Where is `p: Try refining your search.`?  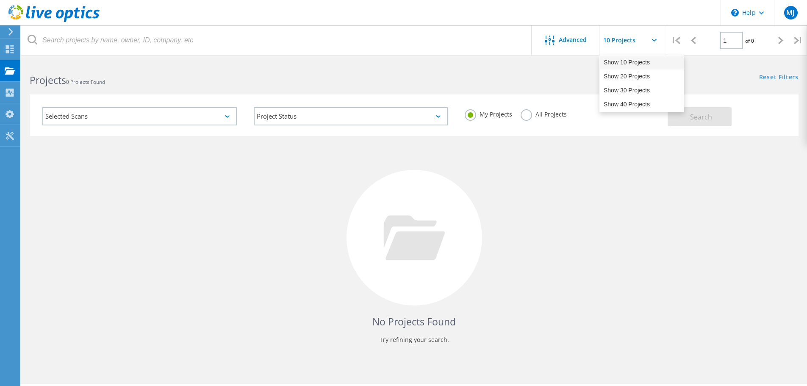
p: Try refining your search. is located at coordinates (414, 340).